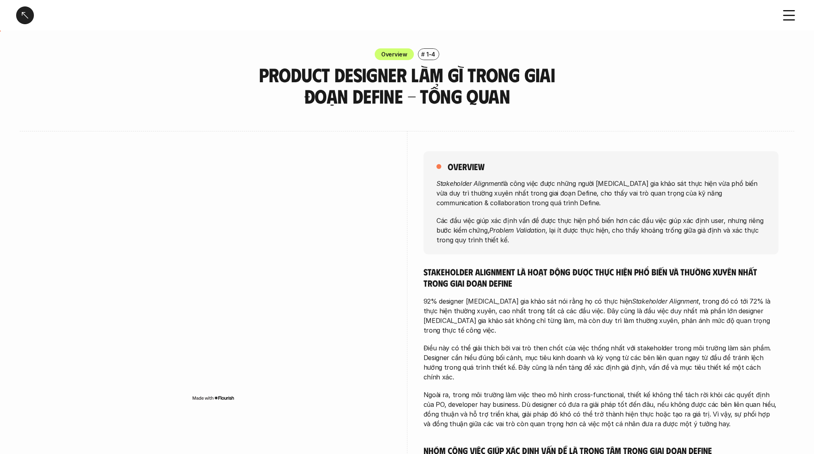 The image size is (814, 454). I want to click on h5: Stakeholder Alignment là hoạt động được thực hiện phổ biến và thường xuyên nhất trong giai đoạn D..., so click(601, 277).